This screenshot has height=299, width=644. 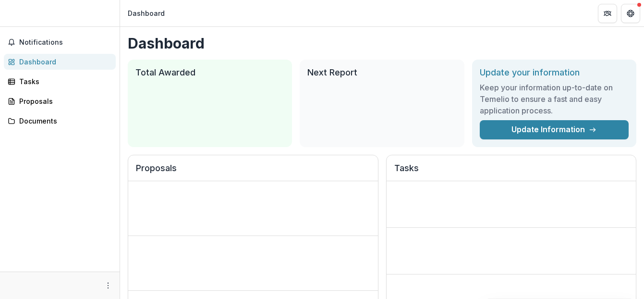 I want to click on h3: Keep your information up-to-date on Temelio to ensure a fast and easy application process., so click(x=554, y=99).